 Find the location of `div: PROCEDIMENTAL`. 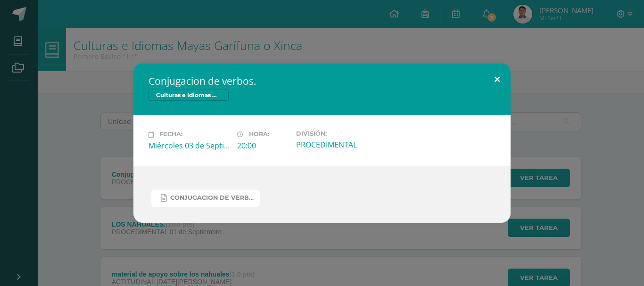

div: PROCEDIMENTAL is located at coordinates (337, 145).